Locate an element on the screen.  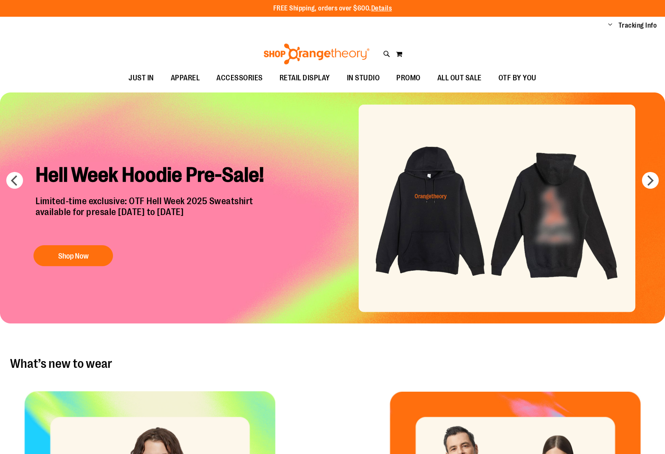
span: RETAIL DISPLAY is located at coordinates (305, 78).